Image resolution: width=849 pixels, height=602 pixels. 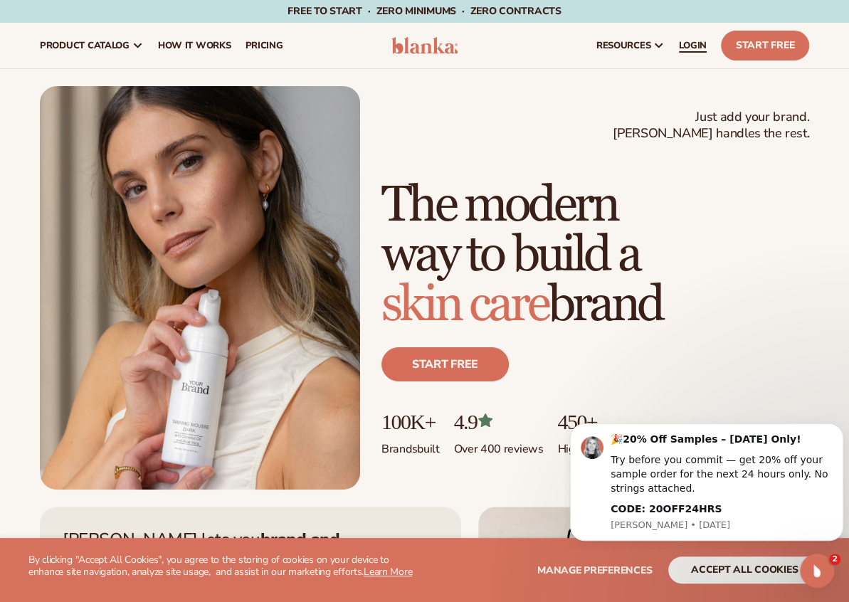 What do you see at coordinates (835, 559) in the screenshot?
I see `span: 2` at bounding box center [835, 559].